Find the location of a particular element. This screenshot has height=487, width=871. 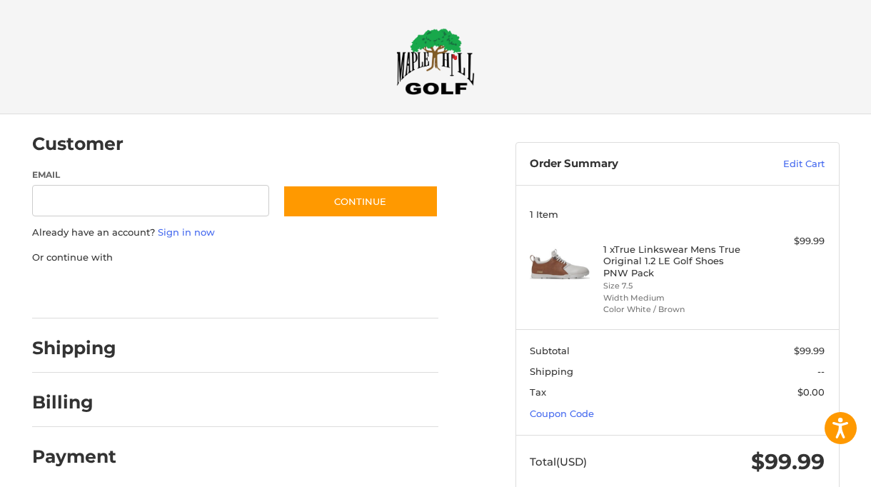

h2: Shipping is located at coordinates (74, 348).